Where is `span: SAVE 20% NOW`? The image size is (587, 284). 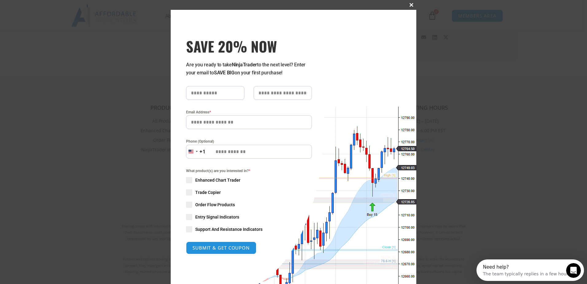
span: SAVE 20% NOW is located at coordinates (249, 46).